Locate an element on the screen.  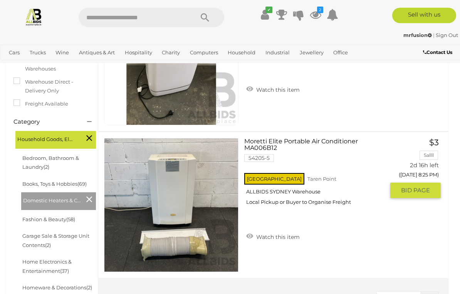
button: Search is located at coordinates (205, 17).